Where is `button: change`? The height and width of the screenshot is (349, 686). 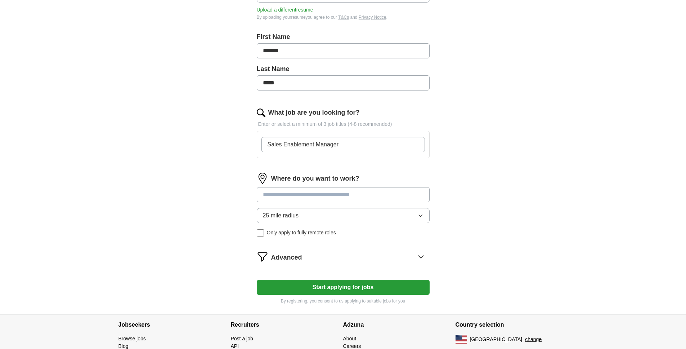
button: change is located at coordinates (534, 339).